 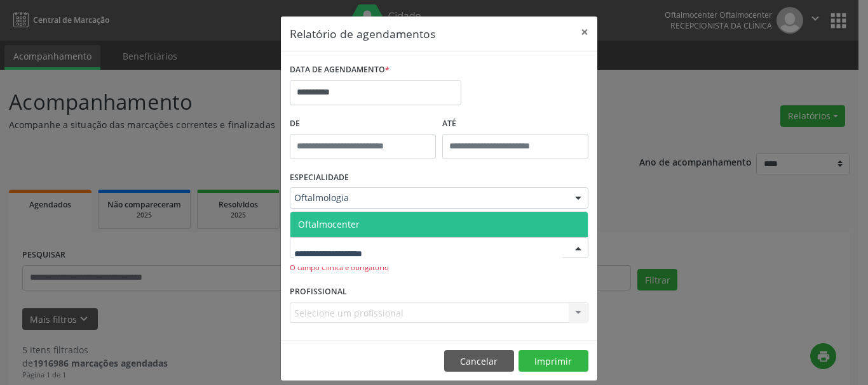 What do you see at coordinates (428, 198) in the screenshot?
I see `span: Oftalmologia` at bounding box center [428, 198].